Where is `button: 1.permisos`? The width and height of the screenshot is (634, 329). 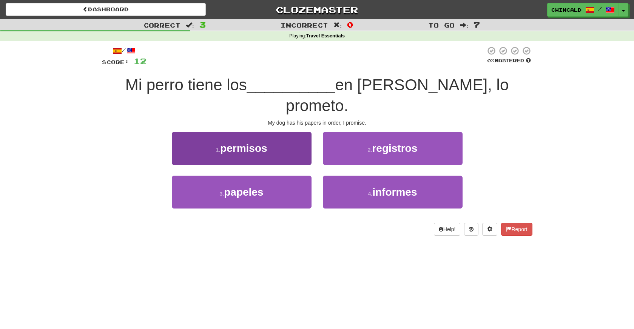 button: 1.permisos is located at coordinates (242, 148).